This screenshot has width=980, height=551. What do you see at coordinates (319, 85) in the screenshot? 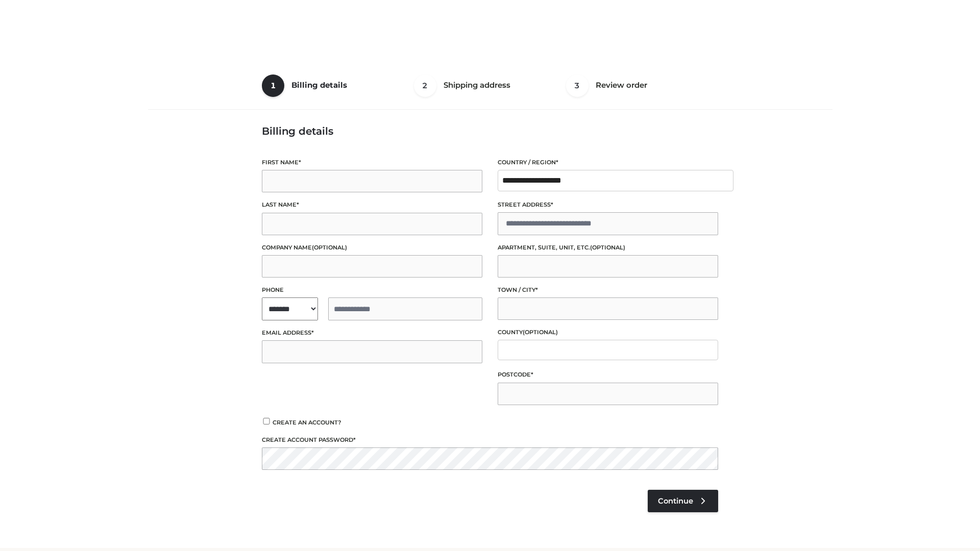
I see `span: Billing details` at bounding box center [319, 85].